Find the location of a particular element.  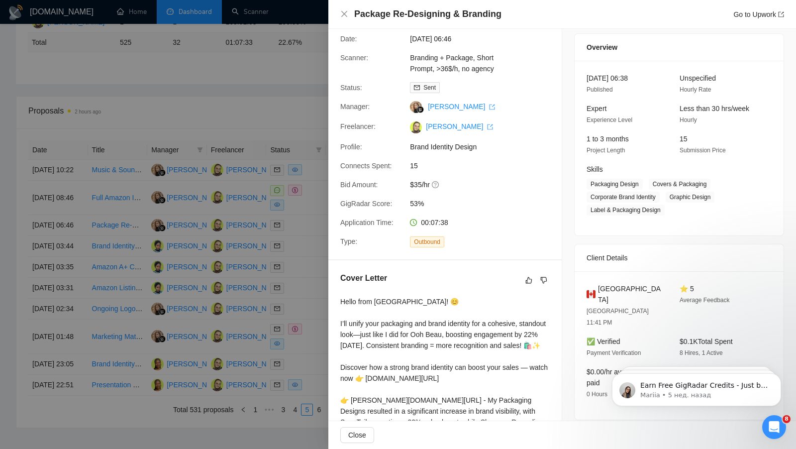

span: 00:07:38 is located at coordinates (434, 222).